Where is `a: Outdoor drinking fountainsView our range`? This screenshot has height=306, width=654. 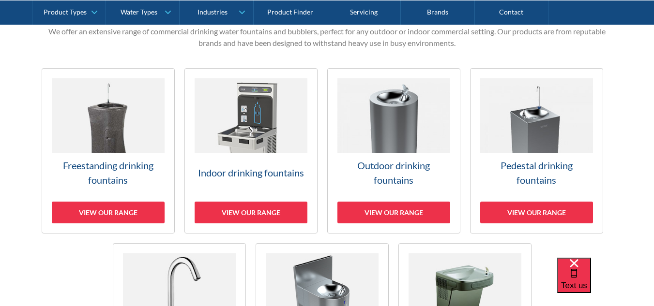 a: Outdoor drinking fountainsView our range is located at coordinates (394, 151).